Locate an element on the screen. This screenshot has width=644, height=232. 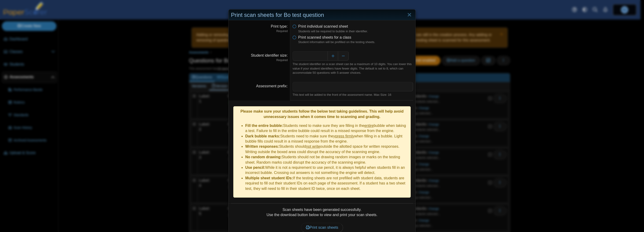
u: press firmly is located at coordinates (345, 136).